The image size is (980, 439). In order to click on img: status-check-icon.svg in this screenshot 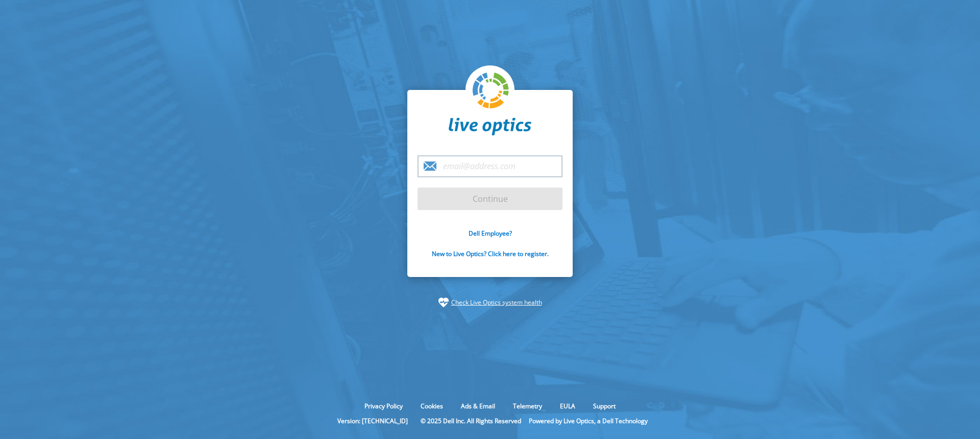, I will do `click(443, 302)`.